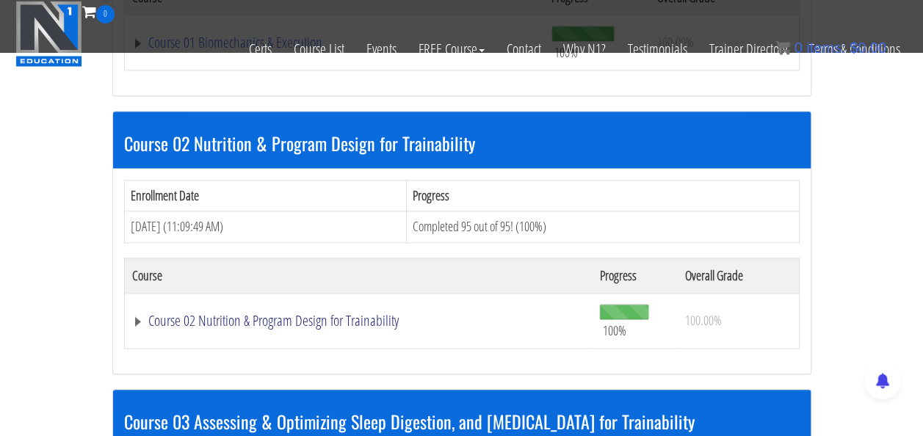 This screenshot has height=436, width=923. I want to click on img: icon11.png, so click(783, 48).